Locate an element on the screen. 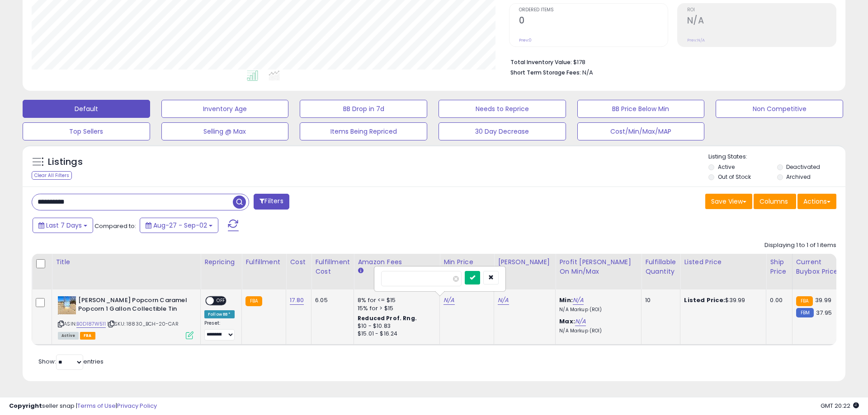 Image resolution: width=868 pixels, height=415 pixels. b: Listed Price: is located at coordinates (704, 300).